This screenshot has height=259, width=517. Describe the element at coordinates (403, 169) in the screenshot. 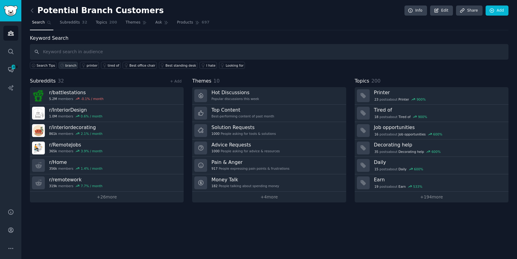

I see `span: Daily` at that location.